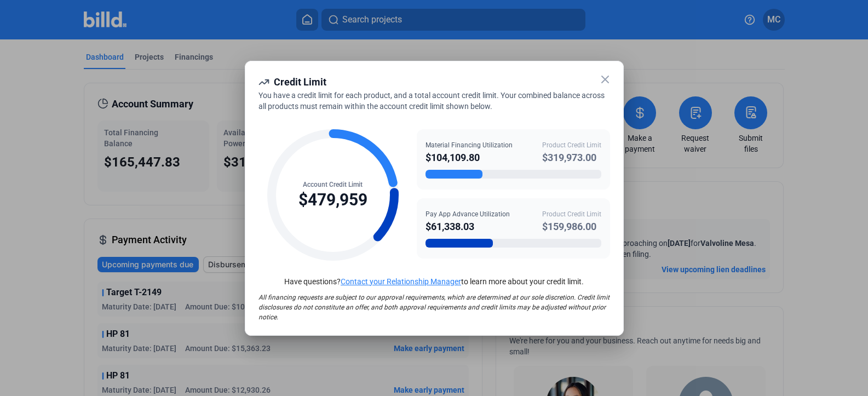 The width and height of the screenshot is (868, 396). I want to click on div: $479,959, so click(333, 199).